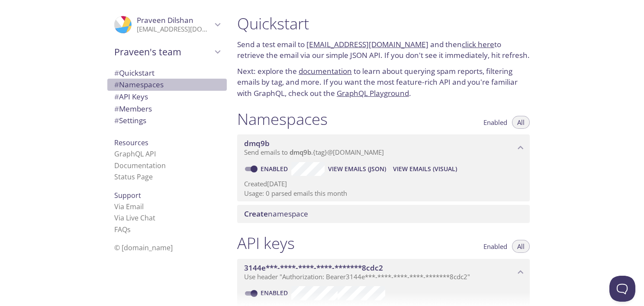  I want to click on span: Resources, so click(131, 143).